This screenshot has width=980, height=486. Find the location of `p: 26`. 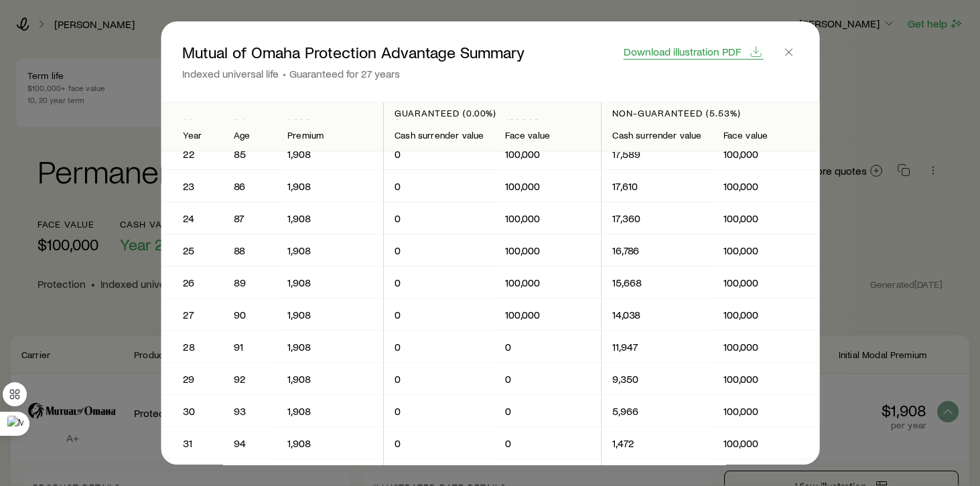

p: 26 is located at coordinates (191, 283).